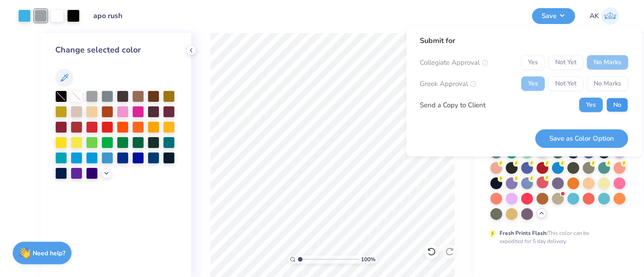 The image size is (644, 277). I want to click on div: Send a Copy to Client, so click(452, 105).